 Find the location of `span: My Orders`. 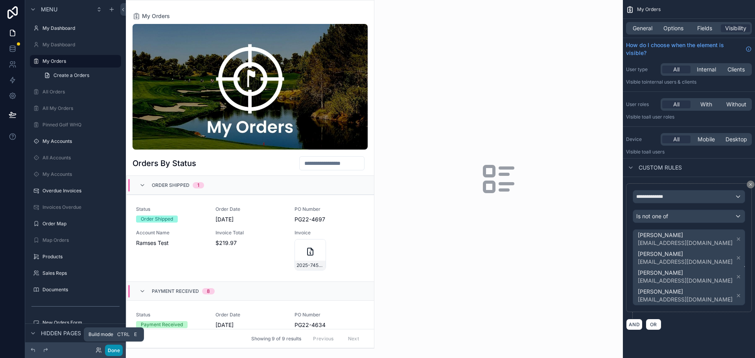

span: My Orders is located at coordinates (649, 9).